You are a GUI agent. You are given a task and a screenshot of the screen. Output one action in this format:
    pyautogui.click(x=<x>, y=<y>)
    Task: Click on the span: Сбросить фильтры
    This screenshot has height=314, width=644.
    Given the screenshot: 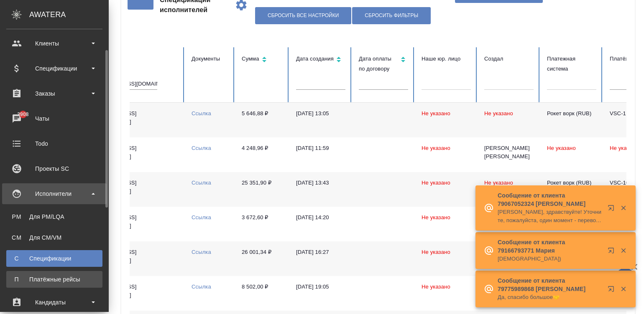 What is the action you would take?
    pyautogui.click(x=391, y=16)
    